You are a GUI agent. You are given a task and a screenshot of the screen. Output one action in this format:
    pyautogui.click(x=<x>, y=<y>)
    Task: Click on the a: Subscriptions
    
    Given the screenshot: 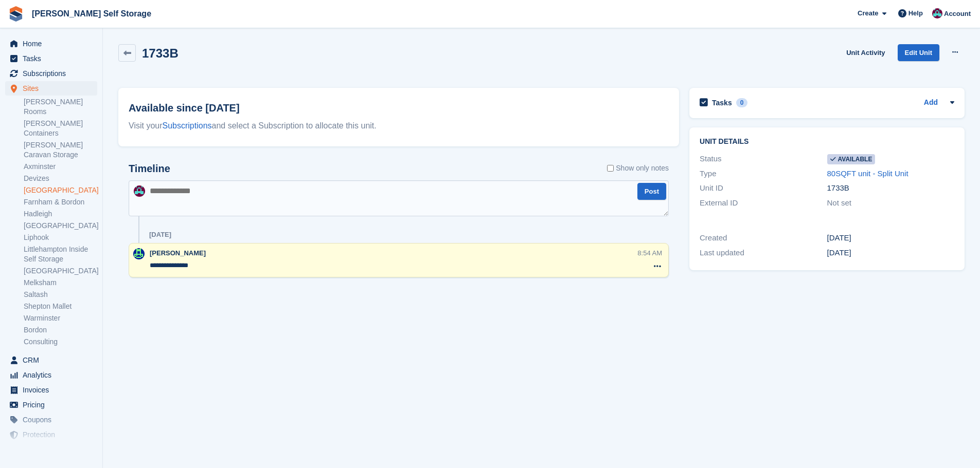 What is the action you would take?
    pyautogui.click(x=187, y=126)
    